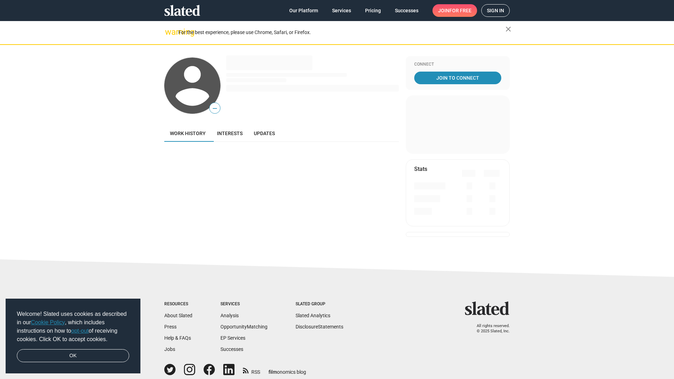 The width and height of the screenshot is (674, 379). Describe the element at coordinates (455, 11) in the screenshot. I see `span: Join` at that location.